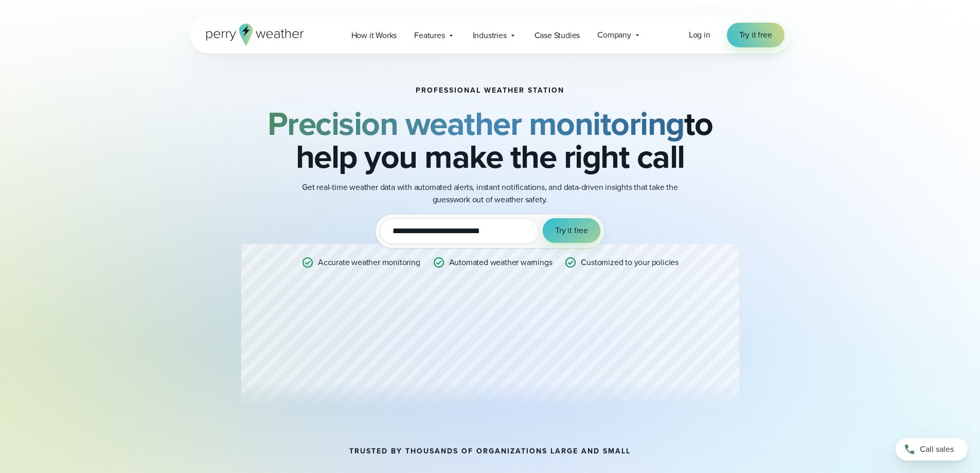 This screenshot has width=980, height=473. What do you see at coordinates (932, 449) in the screenshot?
I see `a: Call sales` at bounding box center [932, 449].